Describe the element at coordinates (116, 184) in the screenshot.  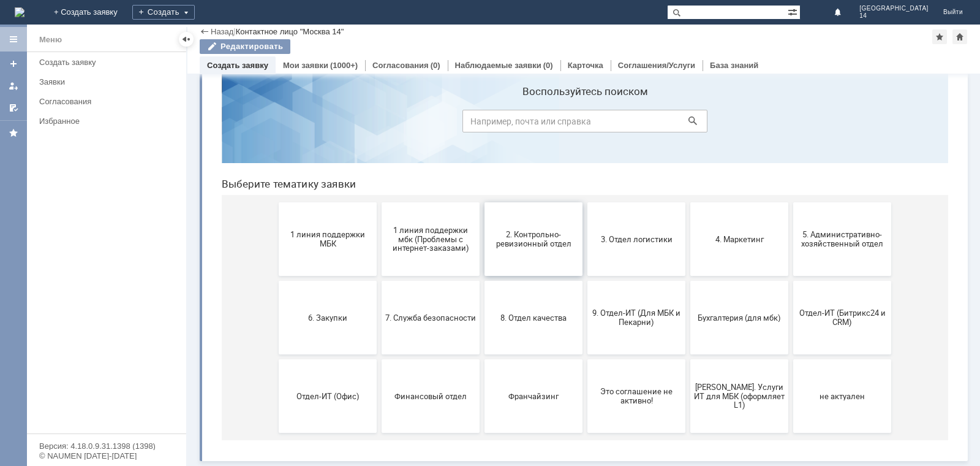
I see `button: 1 линия поддержки МБК` at that location.